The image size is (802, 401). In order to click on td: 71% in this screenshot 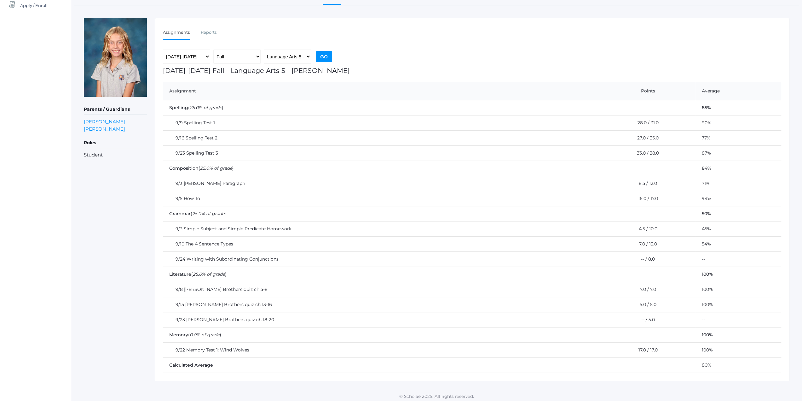, I will do `click(738, 183)`.